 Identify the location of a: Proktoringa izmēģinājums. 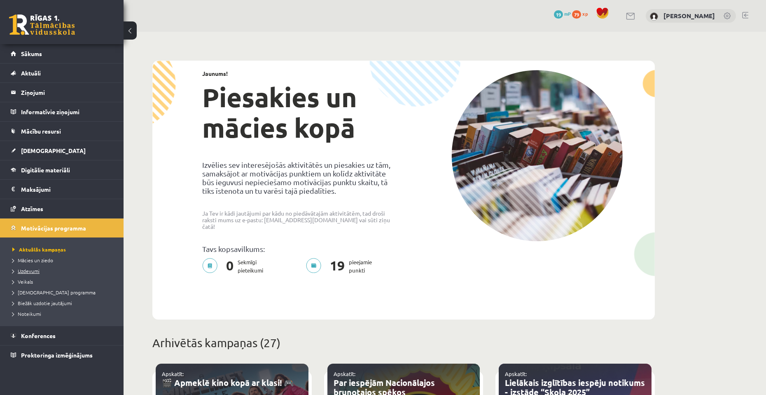
(62, 355).